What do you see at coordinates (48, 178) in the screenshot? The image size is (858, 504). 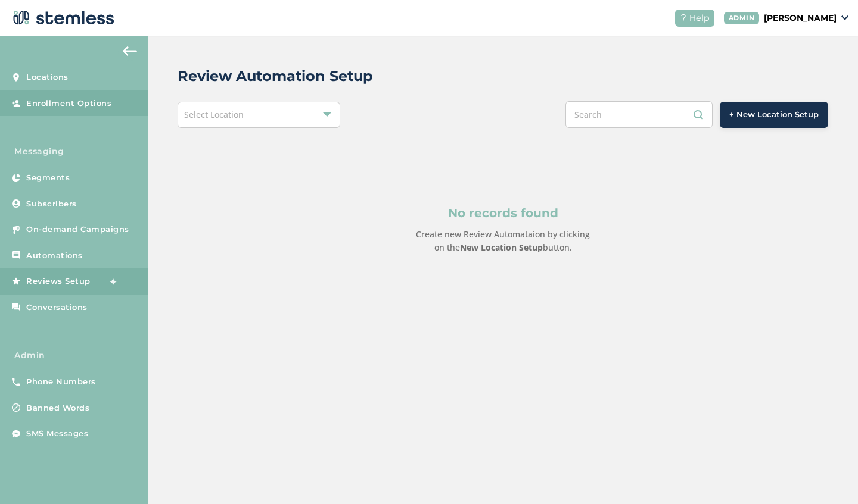 I see `span: Segments` at bounding box center [48, 178].